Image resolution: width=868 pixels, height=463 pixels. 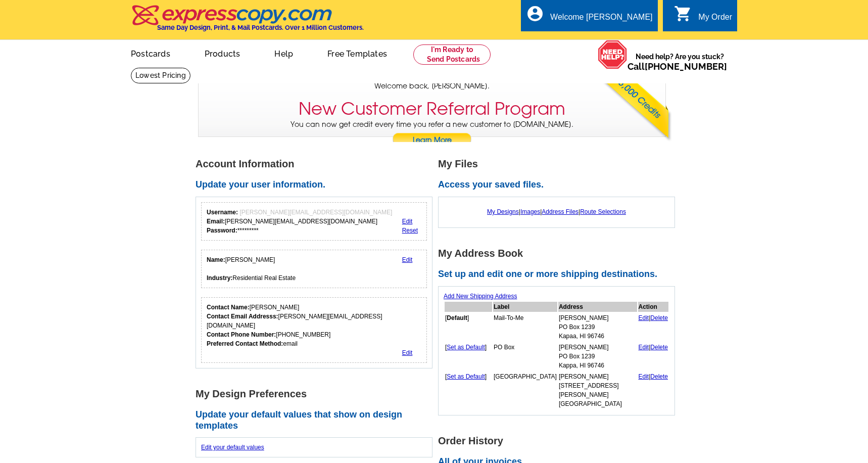 What do you see at coordinates (530, 212) in the screenshot?
I see `a: Images` at bounding box center [530, 212].